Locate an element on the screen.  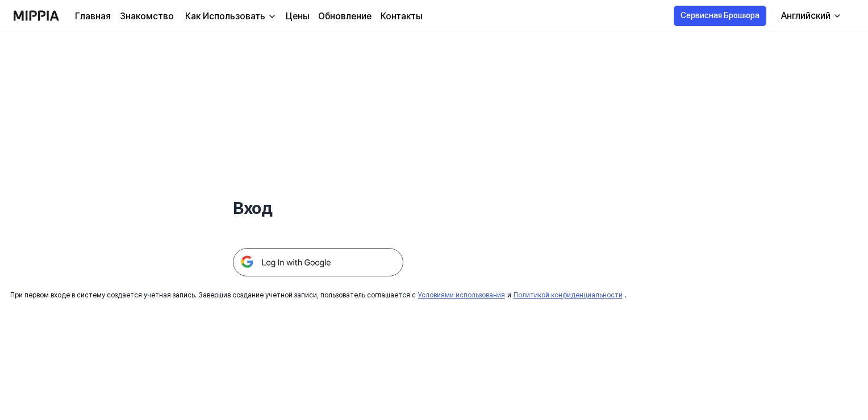
ya-tr-span: Цены is located at coordinates (297, 16).